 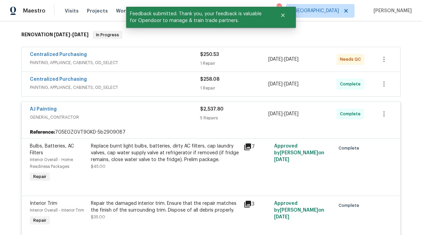 I want to click on span: Interior Overall - Home Readiness Packages, so click(x=51, y=163).